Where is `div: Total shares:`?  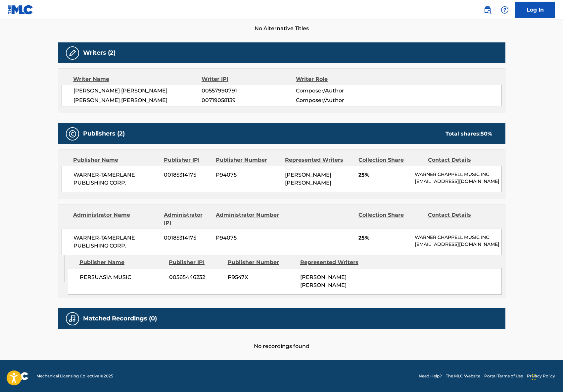
div: Total shares: is located at coordinates (469, 134).